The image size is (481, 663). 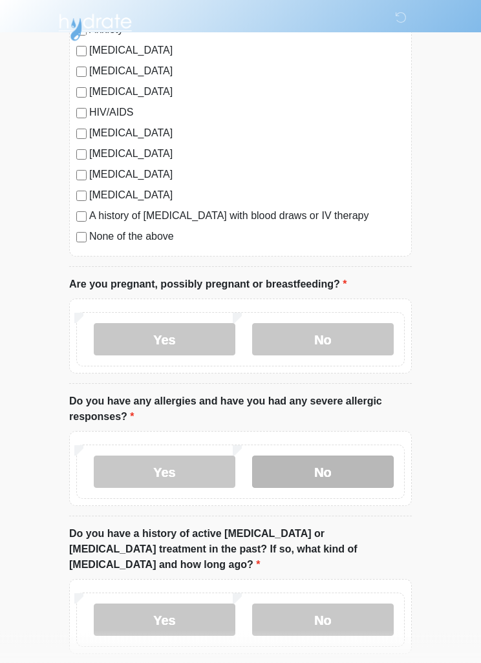 What do you see at coordinates (247, 237) in the screenshot?
I see `label: None of the above` at bounding box center [247, 237].